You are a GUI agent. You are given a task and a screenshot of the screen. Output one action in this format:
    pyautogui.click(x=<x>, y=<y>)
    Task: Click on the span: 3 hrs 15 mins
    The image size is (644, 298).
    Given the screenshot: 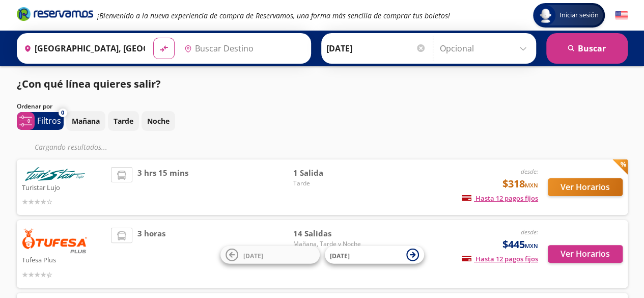 What is the action you would take?
    pyautogui.click(x=163, y=186)
    